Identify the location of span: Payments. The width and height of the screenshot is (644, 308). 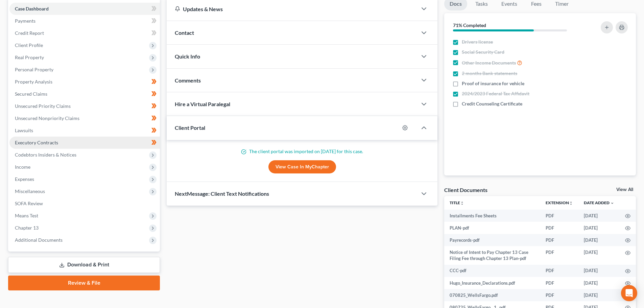
(25, 21).